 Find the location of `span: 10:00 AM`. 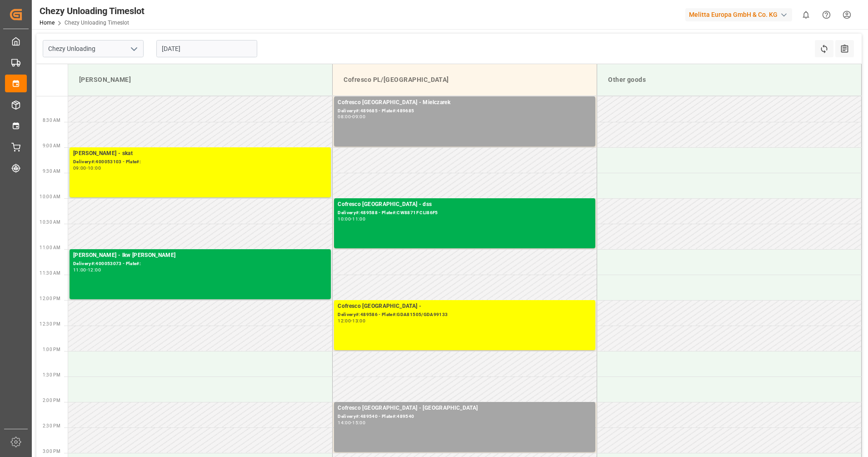

span: 10:00 AM is located at coordinates (50, 197).